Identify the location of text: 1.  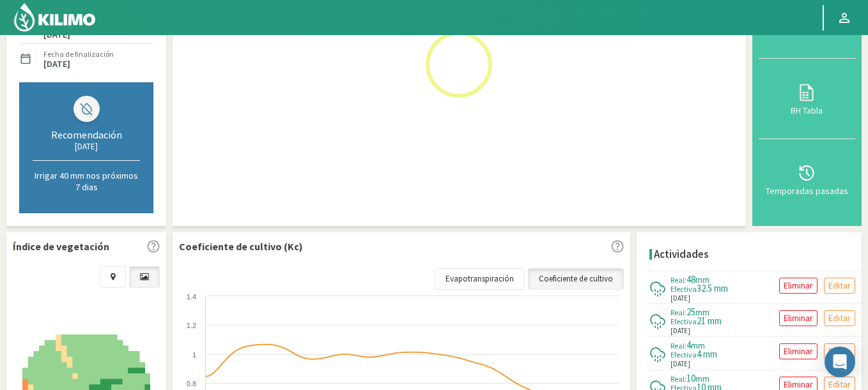
(194, 355).